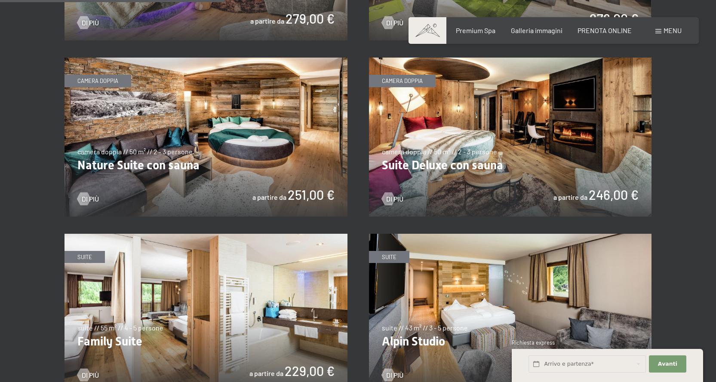 Image resolution: width=716 pixels, height=382 pixels. What do you see at coordinates (206, 137) in the screenshot?
I see `img: Nature Suite con sauna` at bounding box center [206, 137].